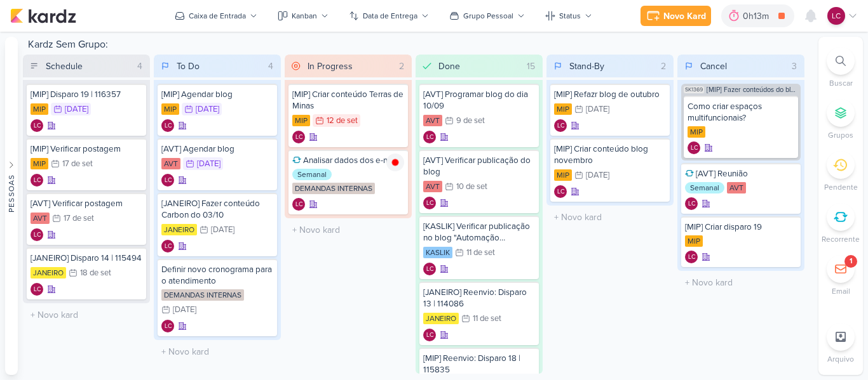 Image resolution: width=868 pixels, height=380 pixels. I want to click on div: 0h13m, so click(757, 16).